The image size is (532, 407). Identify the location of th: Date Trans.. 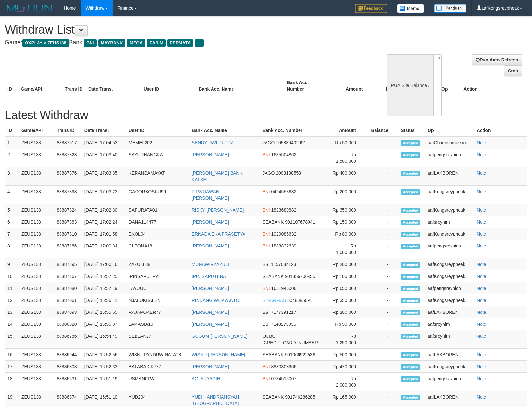
(104, 130).